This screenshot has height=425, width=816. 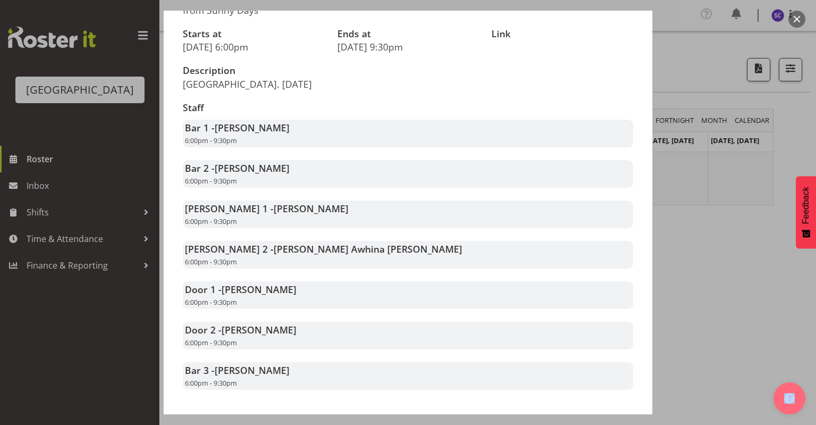 I want to click on strong: Bar 1 -, so click(x=237, y=128).